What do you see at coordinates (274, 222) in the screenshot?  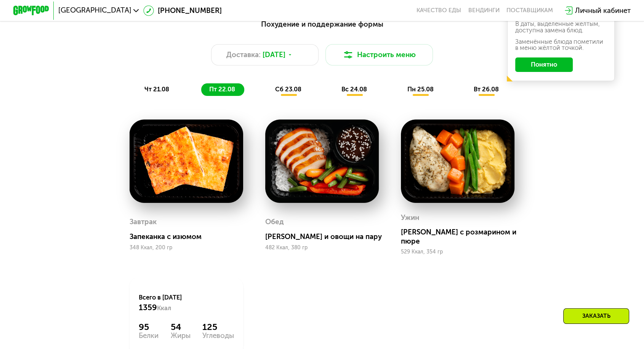 I see `div: Обед` at bounding box center [274, 222].